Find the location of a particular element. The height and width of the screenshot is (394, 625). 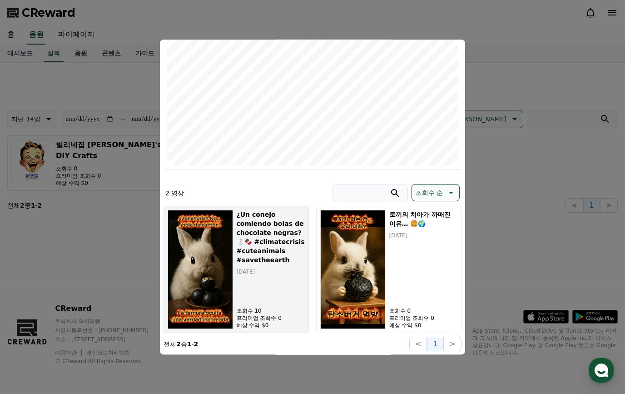

p: 전체 중 - is located at coordinates (181, 344).